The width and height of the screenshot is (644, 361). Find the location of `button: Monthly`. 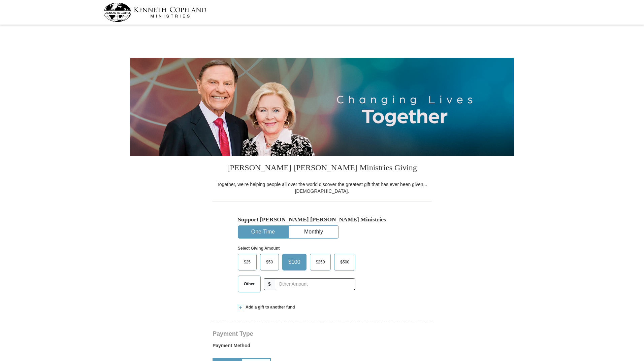

button: Monthly is located at coordinates (314, 232).